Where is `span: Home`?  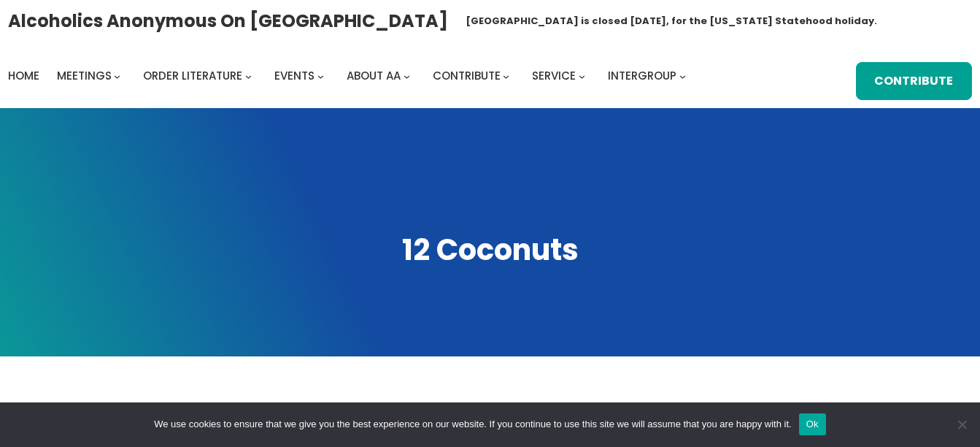
span: Home is located at coordinates (24, 75).